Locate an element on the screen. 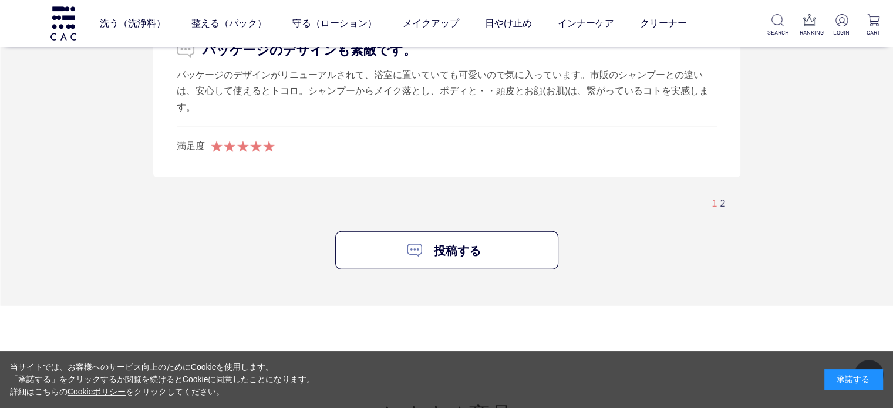 This screenshot has width=893, height=408. div: 満足度 is located at coordinates (191, 146).